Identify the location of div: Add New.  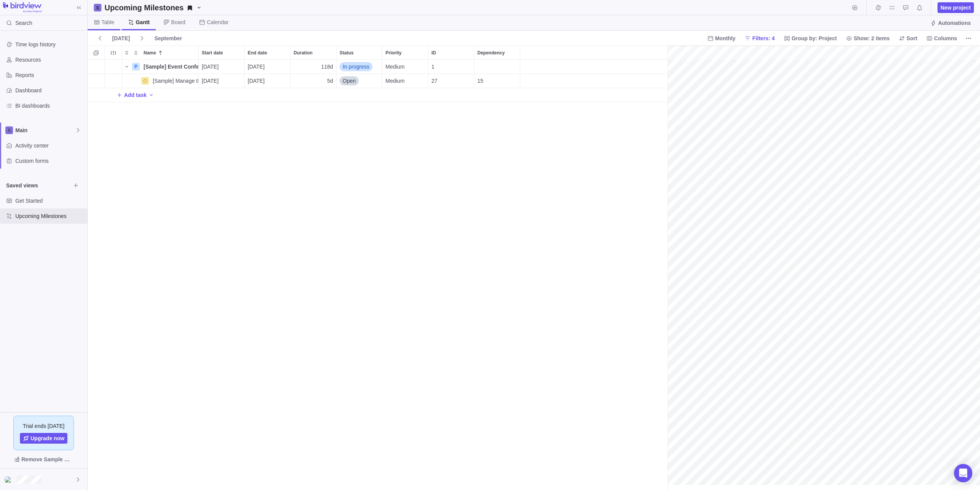
(378, 95).